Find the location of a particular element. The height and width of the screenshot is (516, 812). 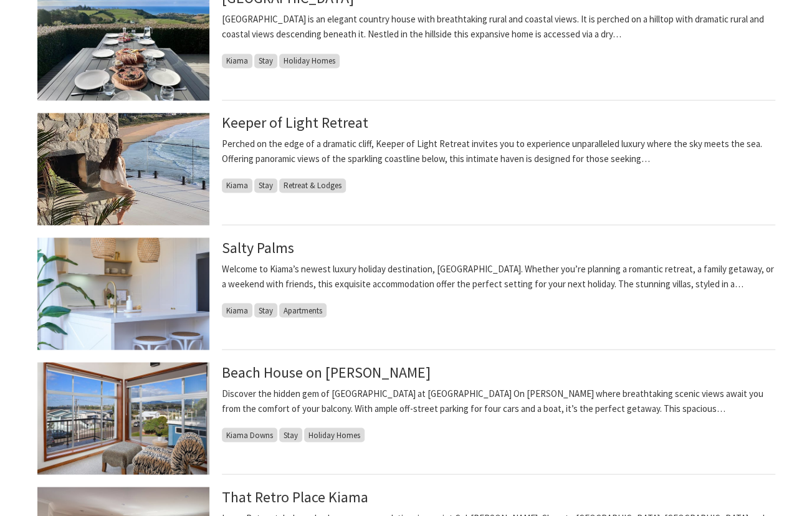

img: Keeper of Light Retreat photo of the balcony is located at coordinates (123, 169).